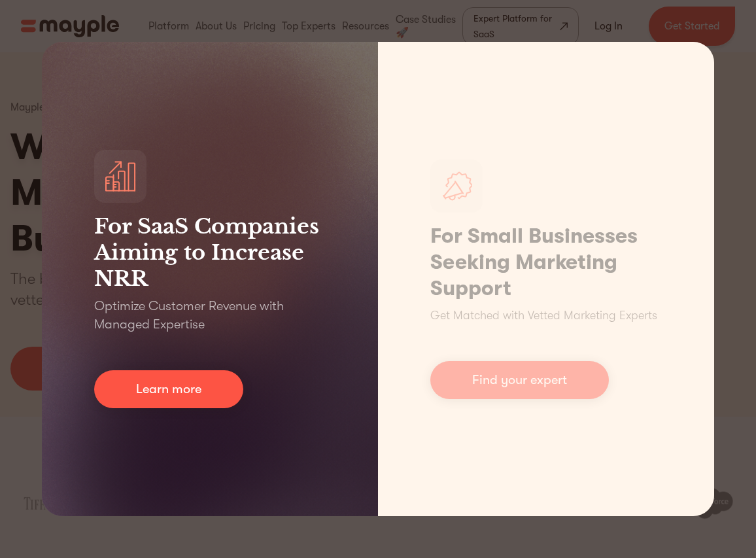  I want to click on h3: For SaaS Companies Aiming to Increase NRR, so click(210, 252).